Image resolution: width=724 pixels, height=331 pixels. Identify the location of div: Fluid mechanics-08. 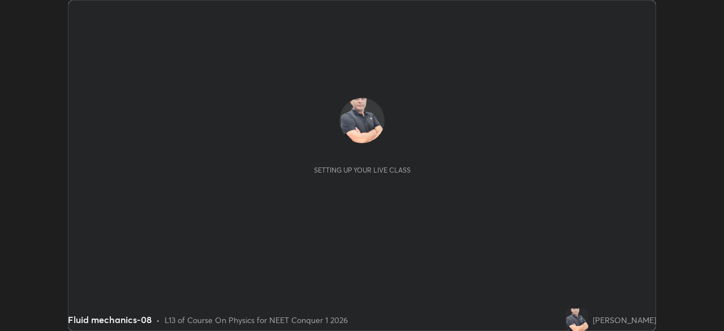
(110, 320).